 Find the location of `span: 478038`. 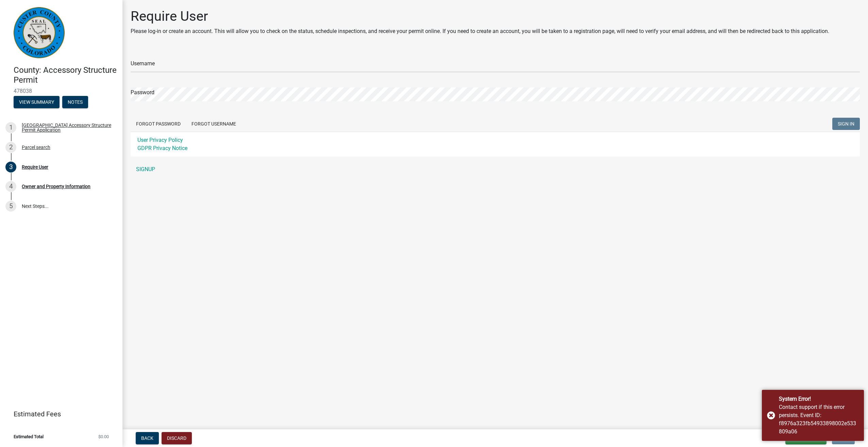

span: 478038 is located at coordinates (61, 90).